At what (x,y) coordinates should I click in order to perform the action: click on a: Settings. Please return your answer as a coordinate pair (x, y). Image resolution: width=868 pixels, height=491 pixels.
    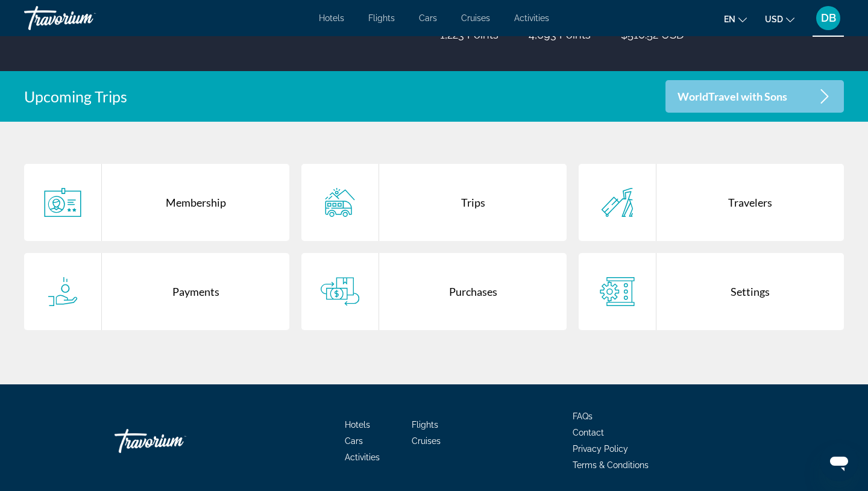
    Looking at the image, I should click on (711, 292).